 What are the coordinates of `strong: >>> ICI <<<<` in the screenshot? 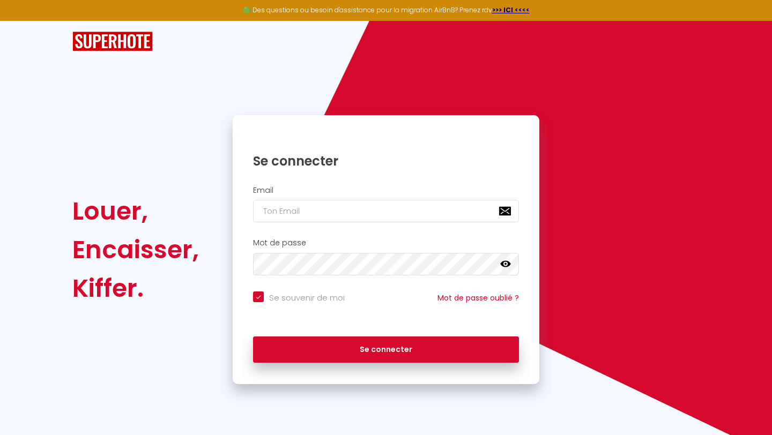 It's located at (511, 10).